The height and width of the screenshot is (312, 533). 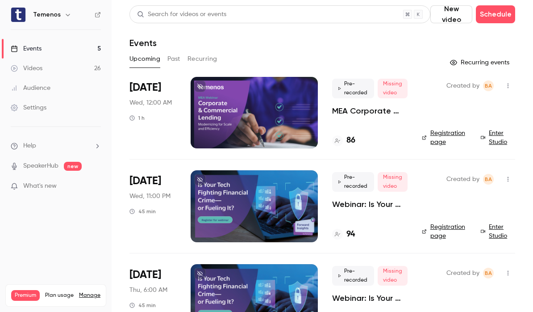 What do you see at coordinates (153, 206) in the screenshot?
I see `div: Sep 25 Thu, 2:00 PM (Asia/Singapore)` at bounding box center [153, 206].